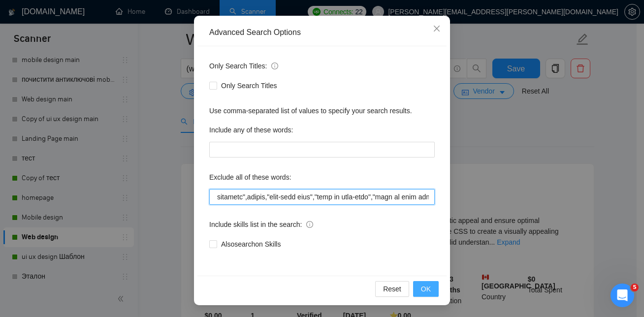 The height and width of the screenshot is (317, 644). I want to click on button: Reset, so click(392, 288).